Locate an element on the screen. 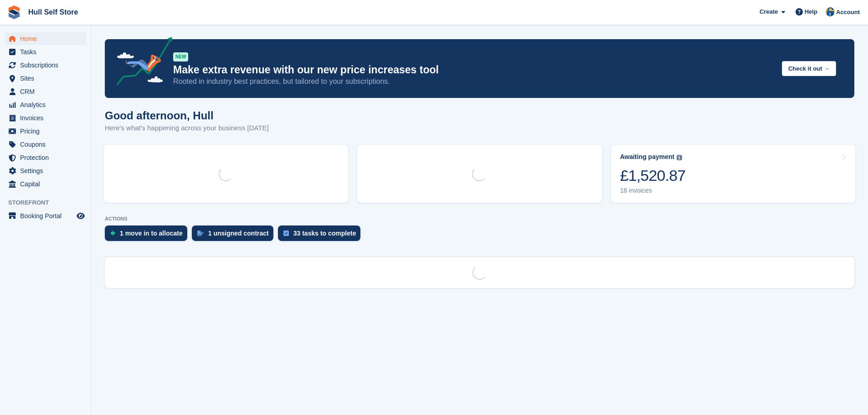  img: icon-info-grey-7440780725fd019a000dd9b08b2336e03edf1995a4989e88bcd33f0948082b44.svg is located at coordinates (679, 158).